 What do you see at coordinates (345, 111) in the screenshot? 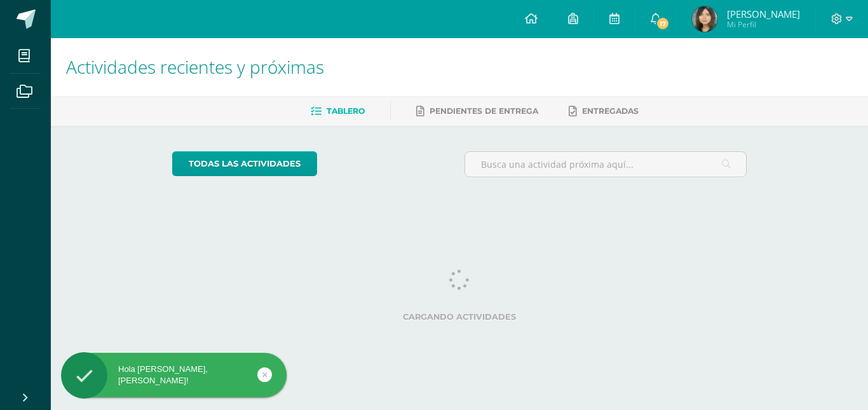
I see `span: Tablero` at bounding box center [345, 111].